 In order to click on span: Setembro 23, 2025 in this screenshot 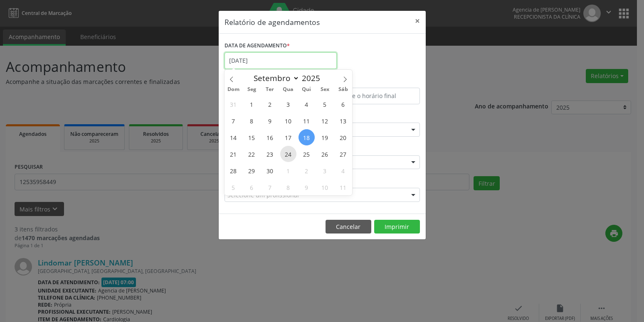, I will do `click(270, 154)`.